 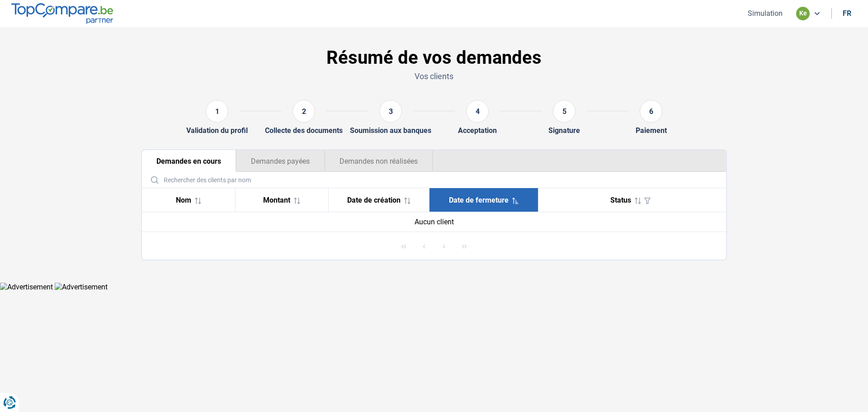 I want to click on div: 3, so click(x=391, y=111).